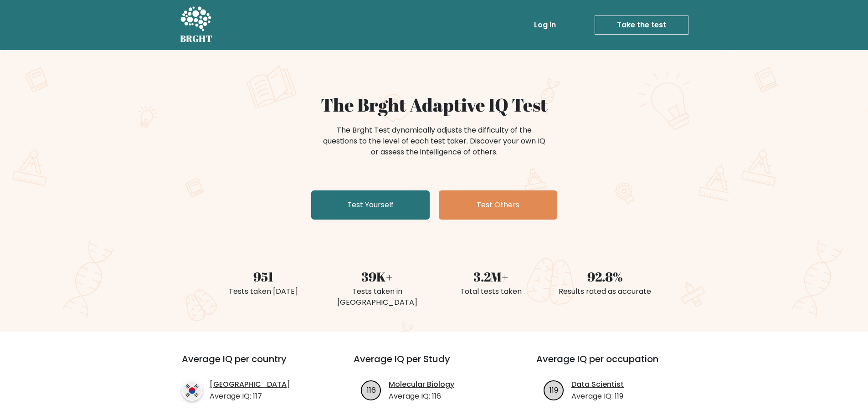 This screenshot has width=868, height=415. Describe the element at coordinates (498, 205) in the screenshot. I see `a: Test Others` at that location.